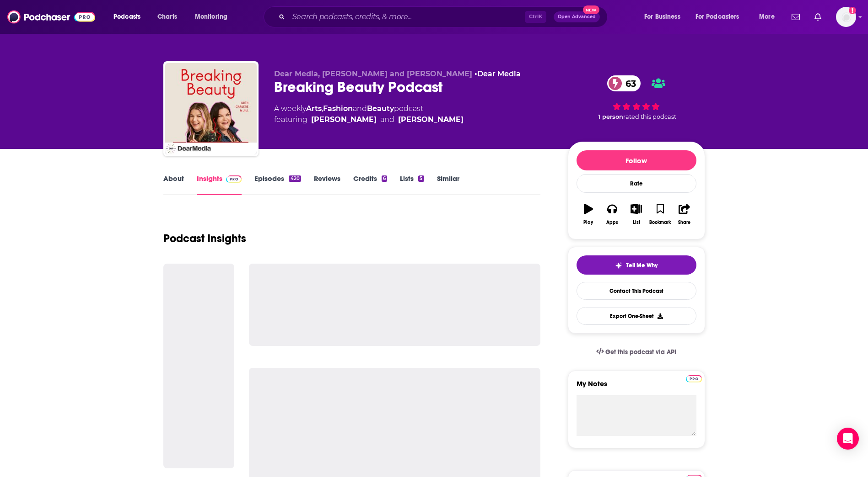  Describe the element at coordinates (684, 215) in the screenshot. I see `button: Share` at that location.